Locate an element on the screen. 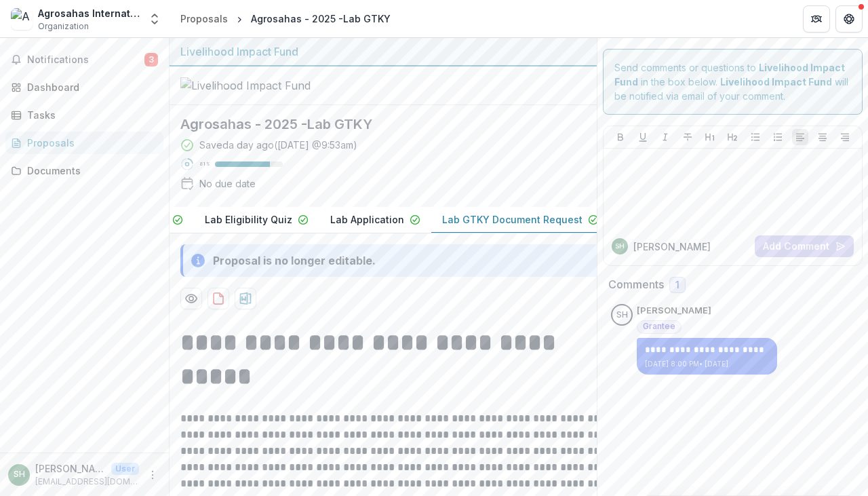 This screenshot has width=868, height=496. button: Partners is located at coordinates (816, 19).